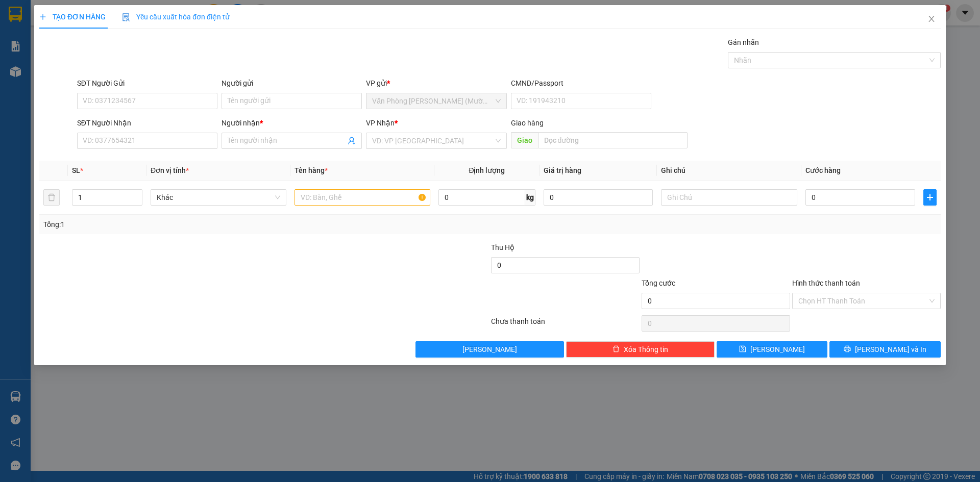  I want to click on span: Thu Hộ, so click(502, 248).